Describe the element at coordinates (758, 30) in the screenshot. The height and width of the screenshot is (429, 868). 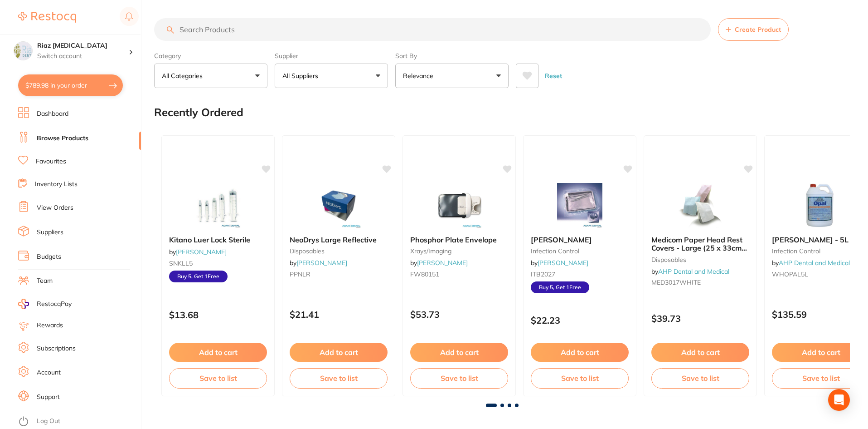
I see `span: Create Product` at that location.